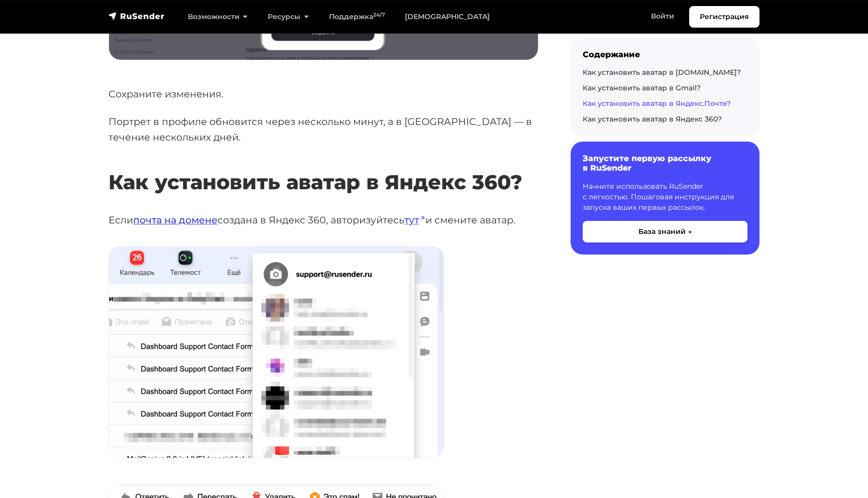  Describe the element at coordinates (323, 168) in the screenshot. I see `h2: Как установить аватар в Яндекс 360?` at that location.